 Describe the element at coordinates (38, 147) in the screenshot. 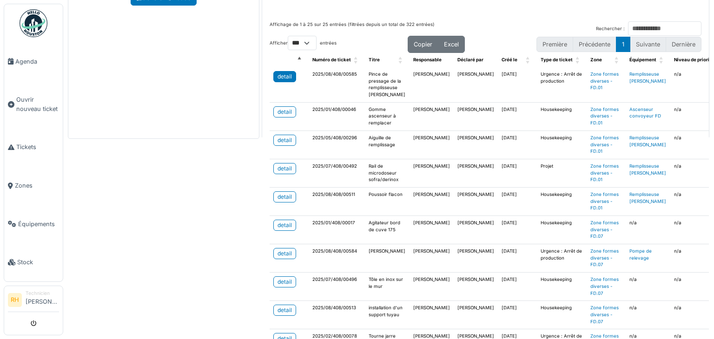

I see `span: Tickets` at that location.